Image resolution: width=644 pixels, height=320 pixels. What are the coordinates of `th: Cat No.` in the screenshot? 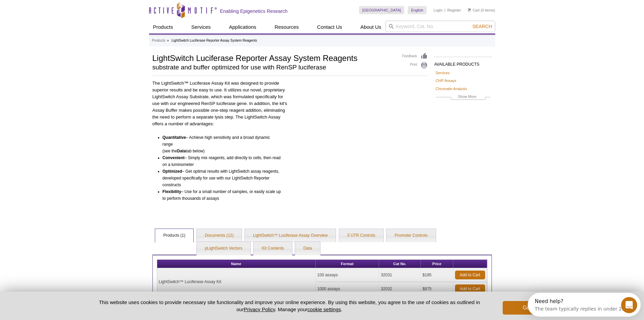 It's located at (399, 263).